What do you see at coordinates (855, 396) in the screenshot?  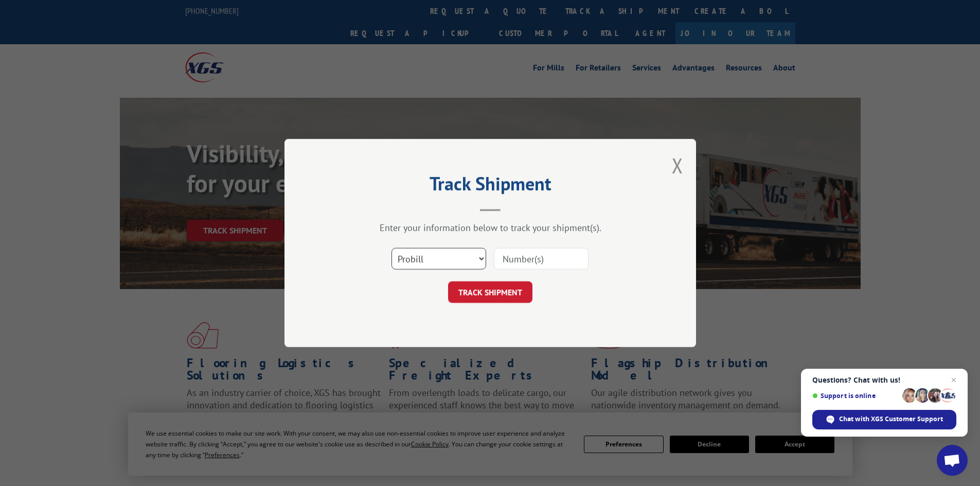 I see `span: Support is online` at bounding box center [855, 396].